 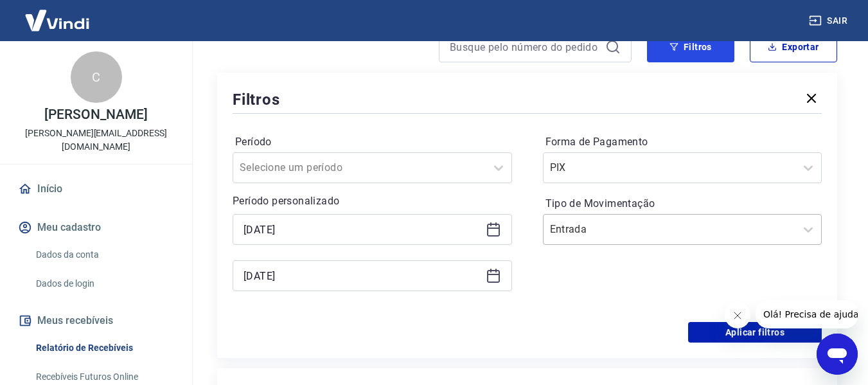 What do you see at coordinates (58, 14) in the screenshot?
I see `span: Olá! Precisa de ajuda?` at bounding box center [58, 14].